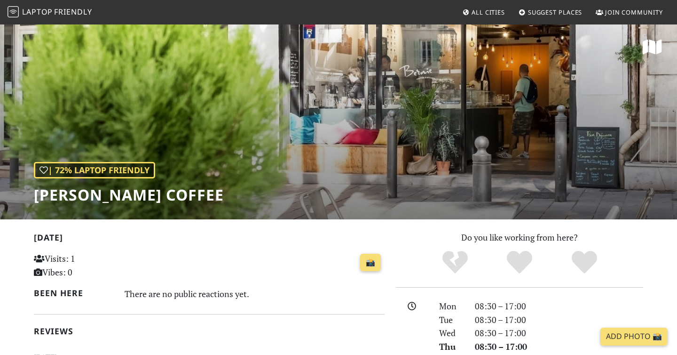 The image size is (677, 355). What do you see at coordinates (551, 12) in the screenshot?
I see `a: Suggest Places` at bounding box center [551, 12].